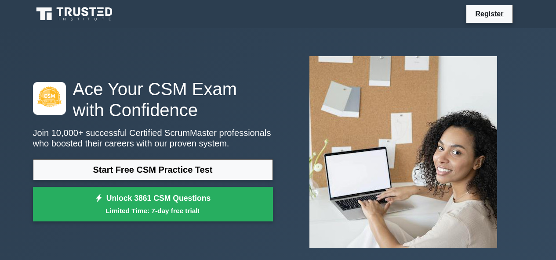  What do you see at coordinates (489, 14) in the screenshot?
I see `a: Register` at bounding box center [489, 14].